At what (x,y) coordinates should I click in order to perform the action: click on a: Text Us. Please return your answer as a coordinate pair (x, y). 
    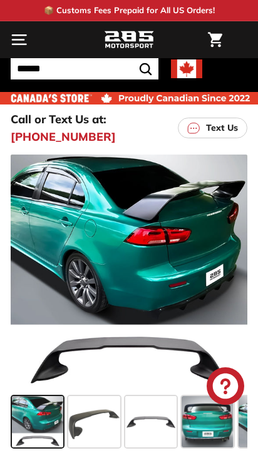
    Looking at the image, I should click on (212, 128).